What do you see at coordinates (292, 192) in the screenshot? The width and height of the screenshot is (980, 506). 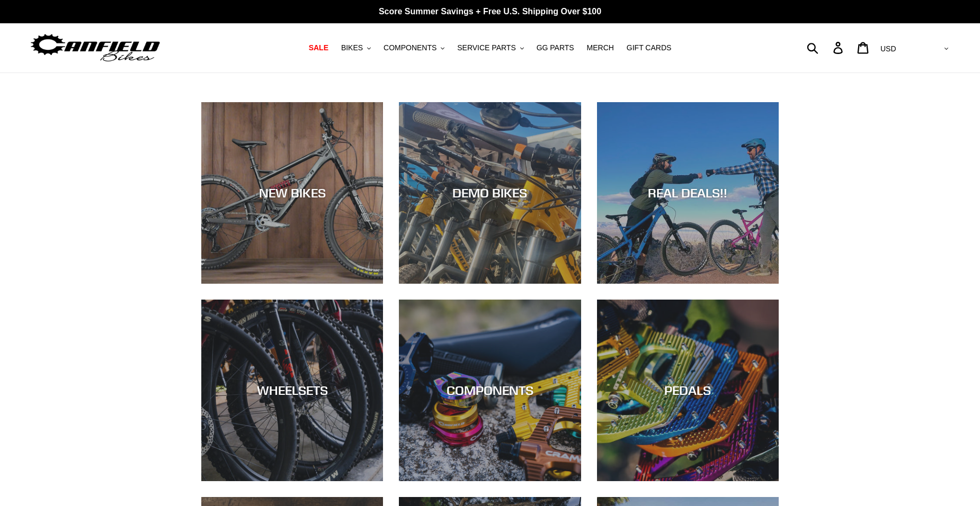 I see `a: NEW BIKES` at bounding box center [292, 192].